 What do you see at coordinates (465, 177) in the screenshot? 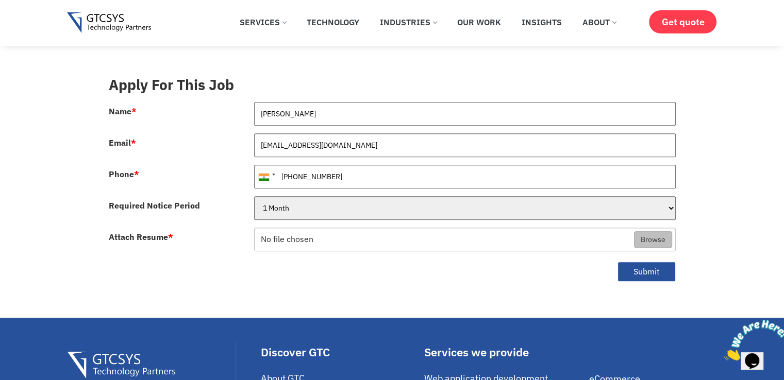
I see `input: 081234 56789` at bounding box center [465, 177].